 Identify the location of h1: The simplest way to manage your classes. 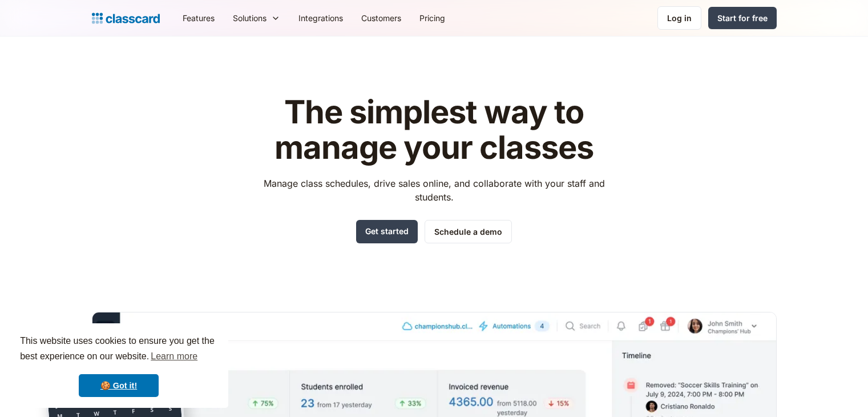
(434, 130).